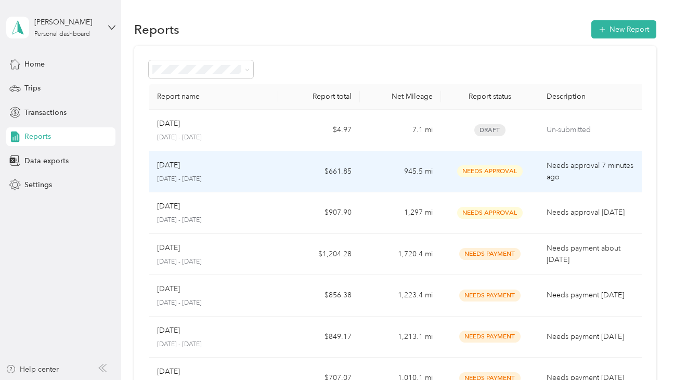  What do you see at coordinates (32, 88) in the screenshot?
I see `span: Trips` at bounding box center [32, 88].